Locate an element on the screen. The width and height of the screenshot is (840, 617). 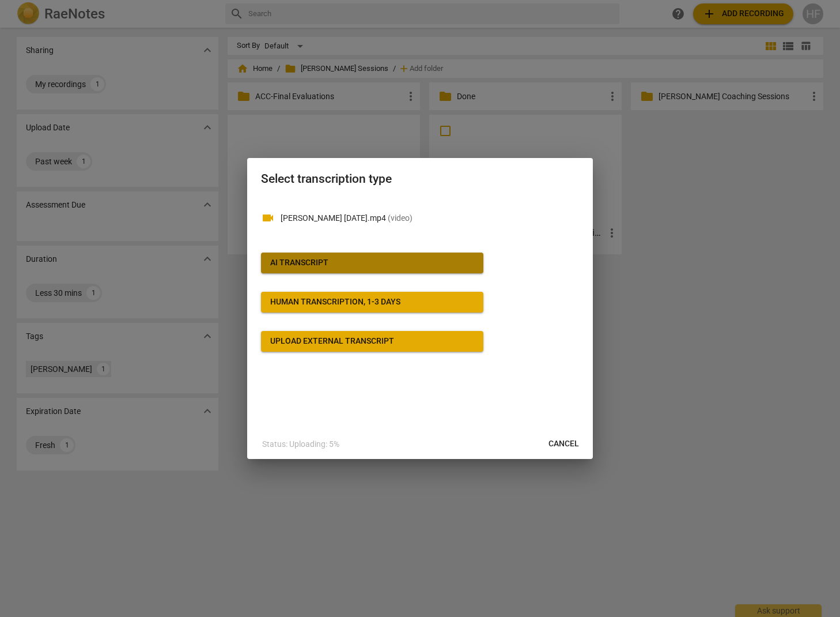
p: Richard Parsons Sept 18 2025.mp4(video) is located at coordinates (430, 218).